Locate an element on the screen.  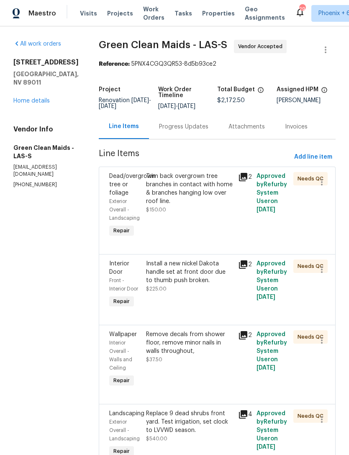
span: Line Items is located at coordinates (195, 157).